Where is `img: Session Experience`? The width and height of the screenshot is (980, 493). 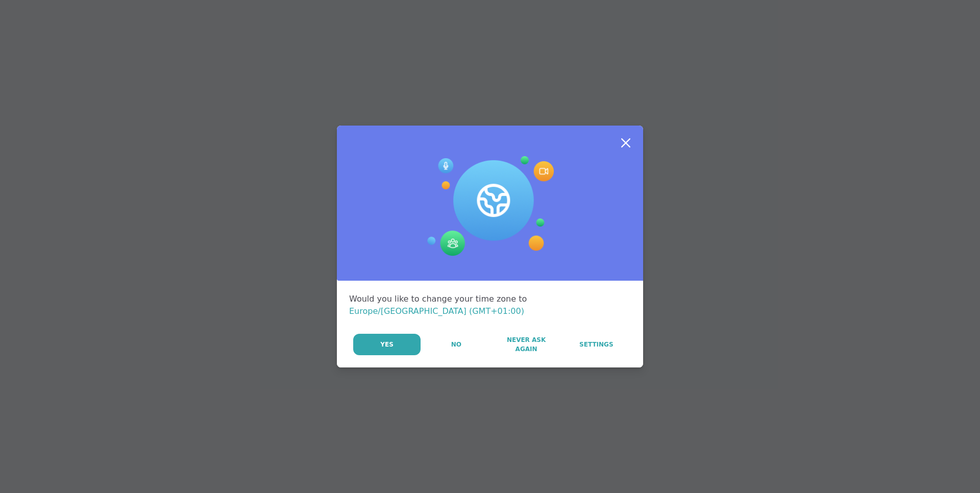
img: Session Experience is located at coordinates (490, 206).